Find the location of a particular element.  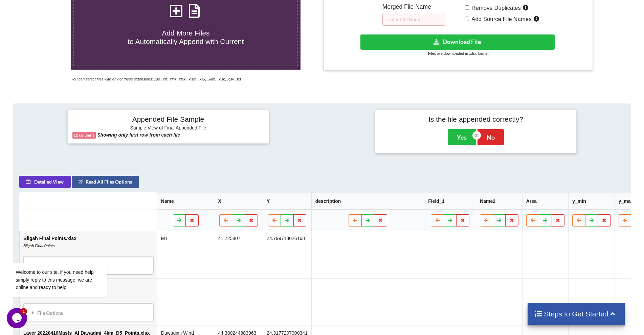

button: Download File is located at coordinates (457, 42).